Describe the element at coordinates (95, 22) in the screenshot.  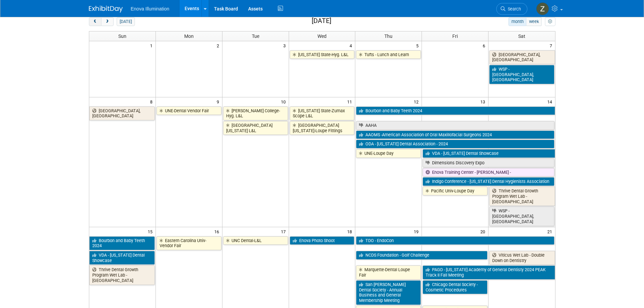
I see `button: prev` at that location.